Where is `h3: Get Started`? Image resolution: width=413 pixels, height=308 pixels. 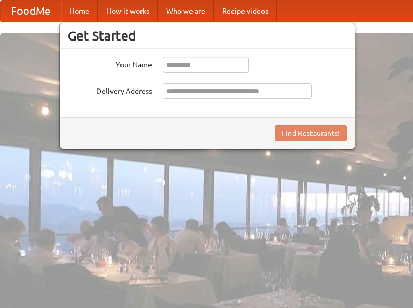
h3: Get Started is located at coordinates (208, 36).